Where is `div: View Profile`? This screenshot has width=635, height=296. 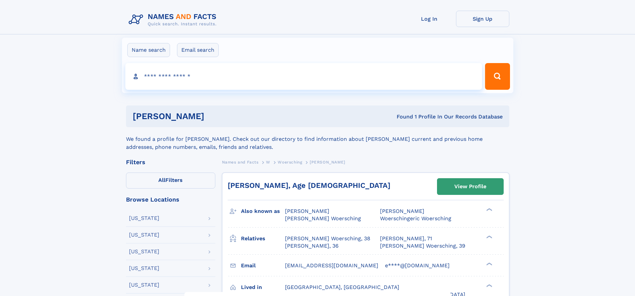
div: View Profile is located at coordinates (471, 186).